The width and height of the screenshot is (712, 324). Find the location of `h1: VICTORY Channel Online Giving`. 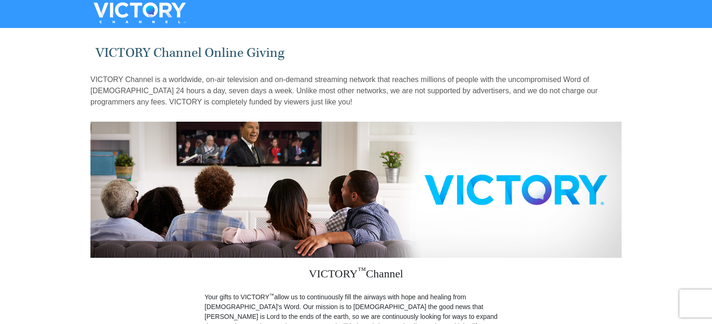

h1: VICTORY Channel Online Giving is located at coordinates (356, 53).